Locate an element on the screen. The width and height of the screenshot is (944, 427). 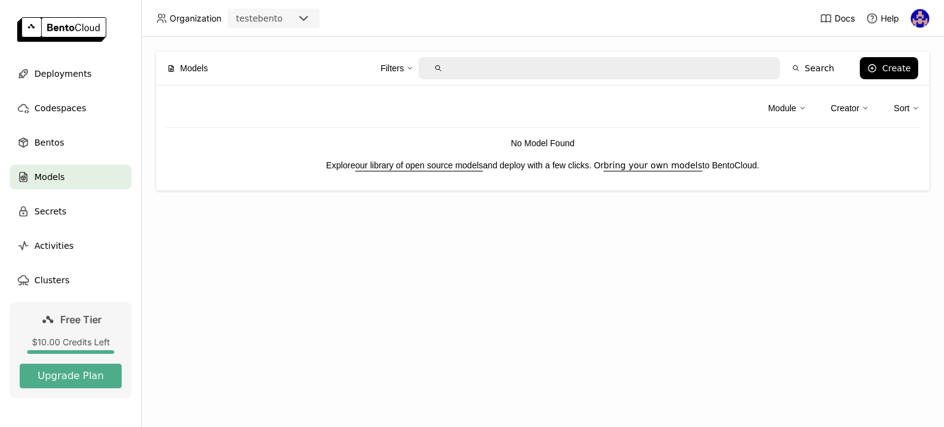
a: Activities is located at coordinates (71, 246).